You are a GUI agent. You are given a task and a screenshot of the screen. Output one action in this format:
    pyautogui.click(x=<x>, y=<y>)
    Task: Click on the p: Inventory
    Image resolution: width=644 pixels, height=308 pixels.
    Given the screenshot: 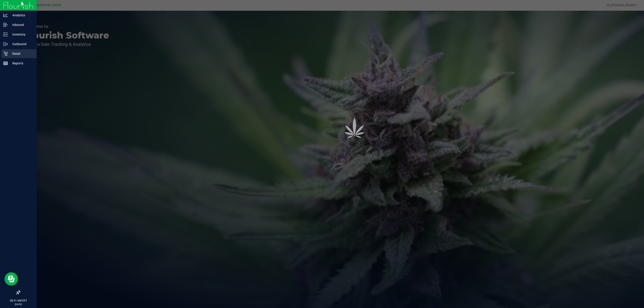 What is the action you would take?
    pyautogui.click(x=21, y=35)
    